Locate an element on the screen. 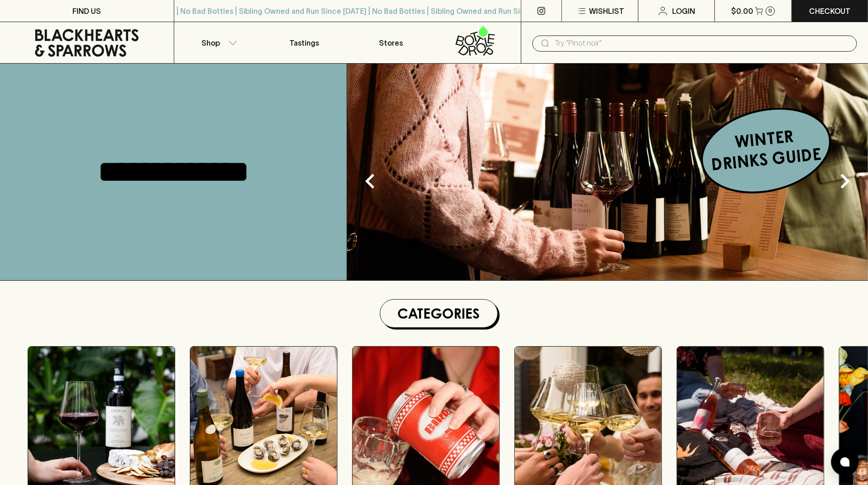 The image size is (868, 485). button: Previous is located at coordinates (370, 181).